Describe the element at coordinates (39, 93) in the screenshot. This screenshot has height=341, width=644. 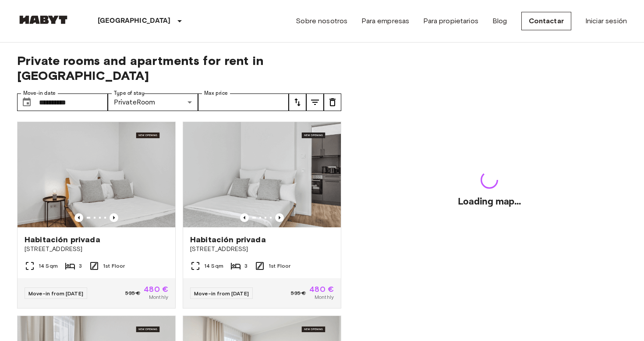
I see `label: Move-in date` at that location.